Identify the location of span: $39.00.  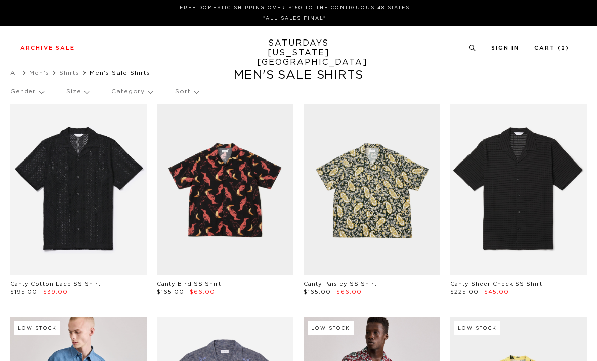
(55, 291).